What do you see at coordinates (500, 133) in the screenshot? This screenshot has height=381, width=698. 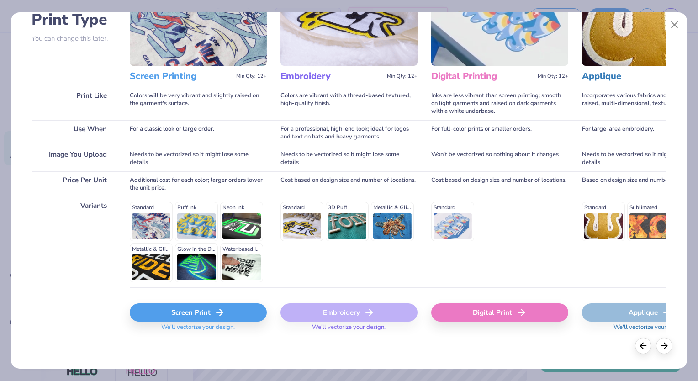 I see `div: For full-color prints or smaller orders.` at bounding box center [500, 133].